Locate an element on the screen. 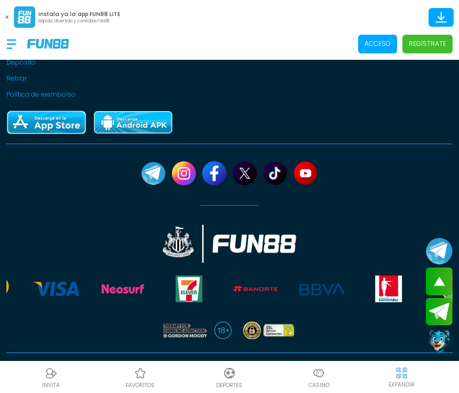 This screenshot has height=393, width=459. img: Banorte is located at coordinates (256, 289).